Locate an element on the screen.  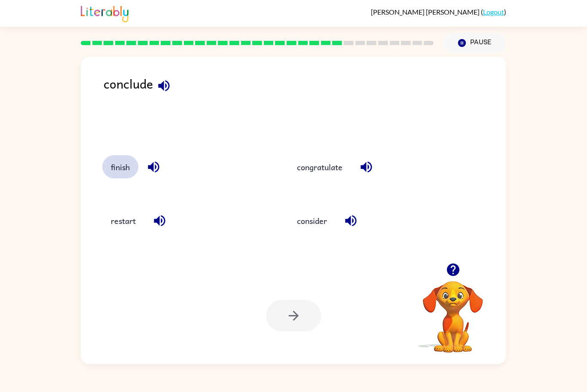
div: conclude is located at coordinates (305, 105).